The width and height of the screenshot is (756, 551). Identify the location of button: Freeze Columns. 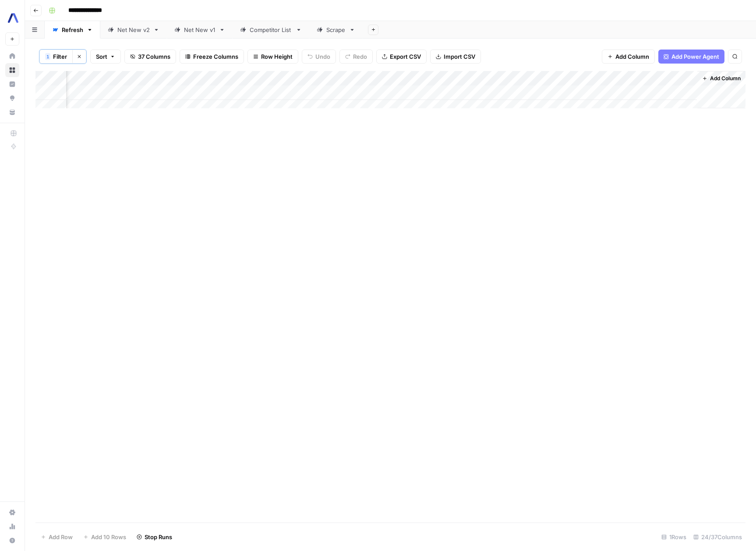
(211, 56).